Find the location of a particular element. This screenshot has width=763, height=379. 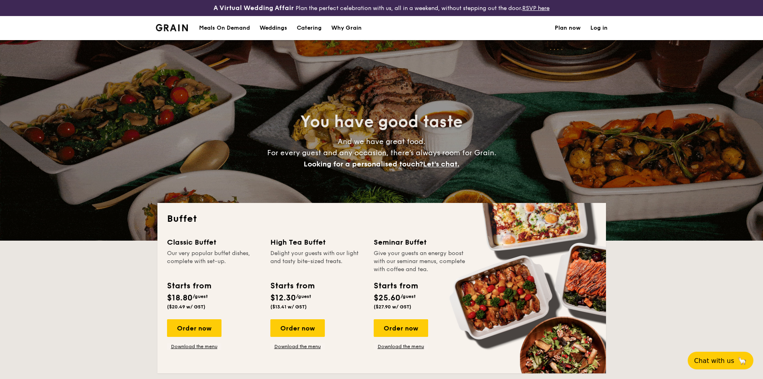

span: $12.30 is located at coordinates (283, 298).